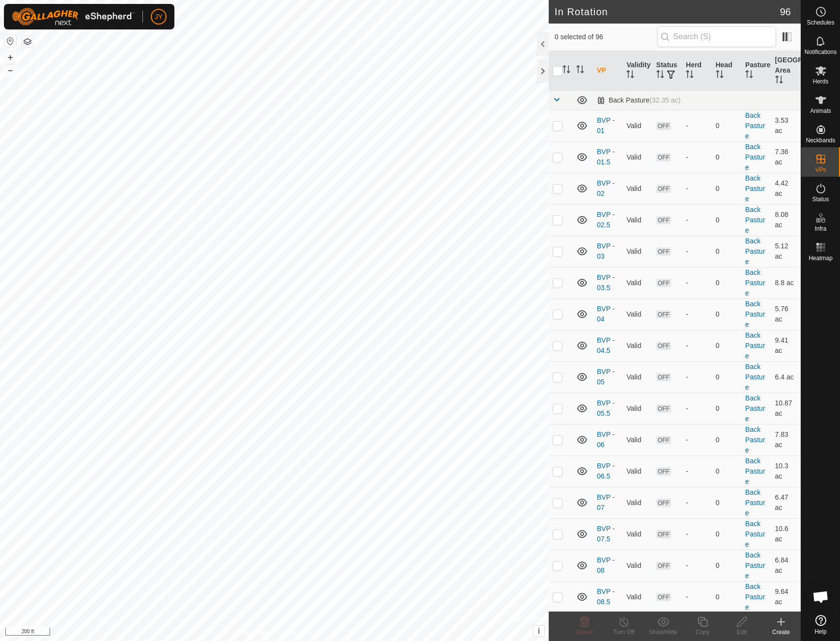  Describe the element at coordinates (820, 199) in the screenshot. I see `span: Status` at that location.